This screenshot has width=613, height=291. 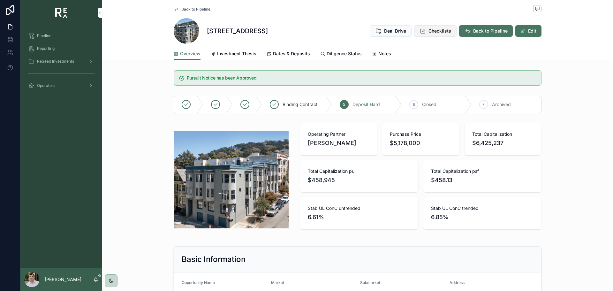 I want to click on span: 5, so click(x=344, y=104).